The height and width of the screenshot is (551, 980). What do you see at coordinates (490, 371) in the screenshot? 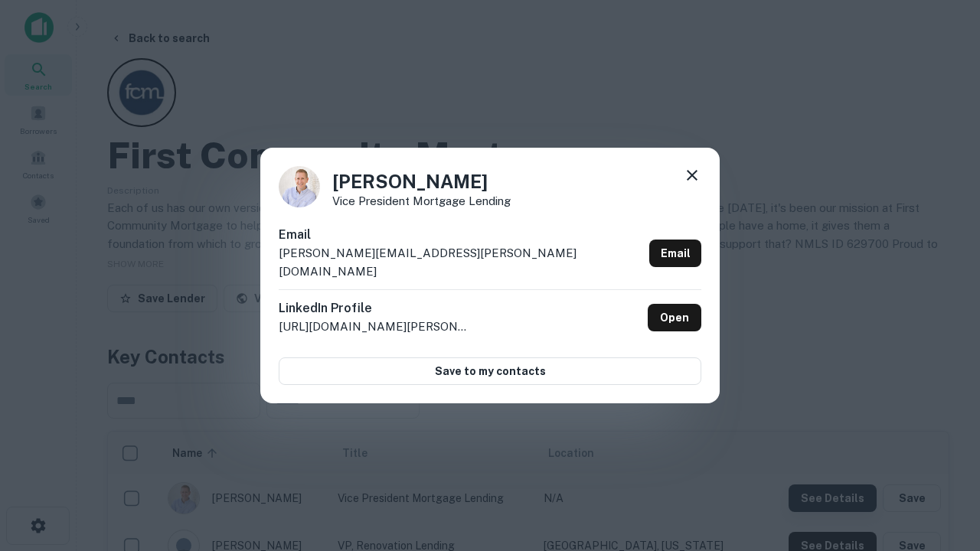
I see `button: Save to my contacts` at bounding box center [490, 371].